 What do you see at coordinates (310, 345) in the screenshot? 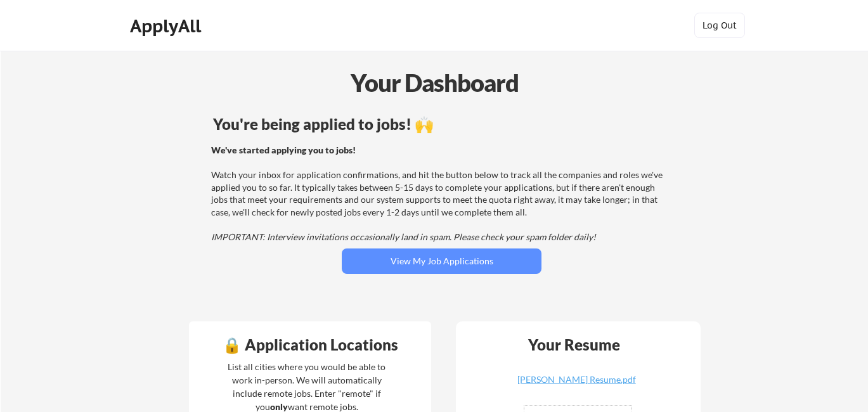
I see `div: 🔒 Application Locations` at bounding box center [310, 345].